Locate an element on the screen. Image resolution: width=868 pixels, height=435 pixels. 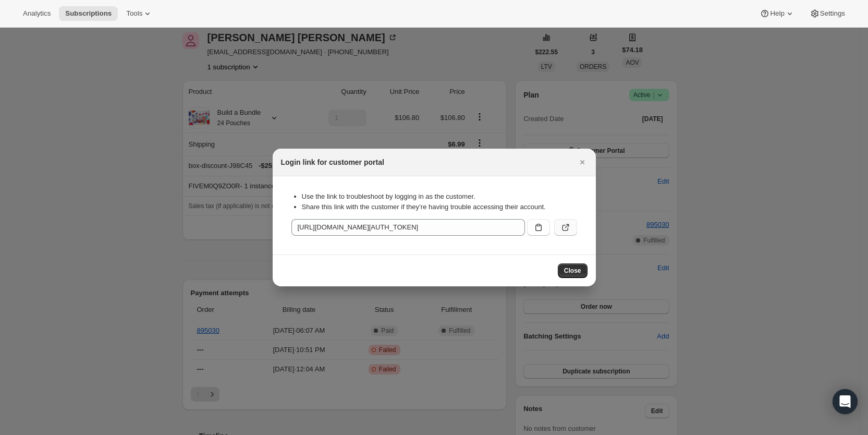
span: Subscriptions is located at coordinates (88, 13).